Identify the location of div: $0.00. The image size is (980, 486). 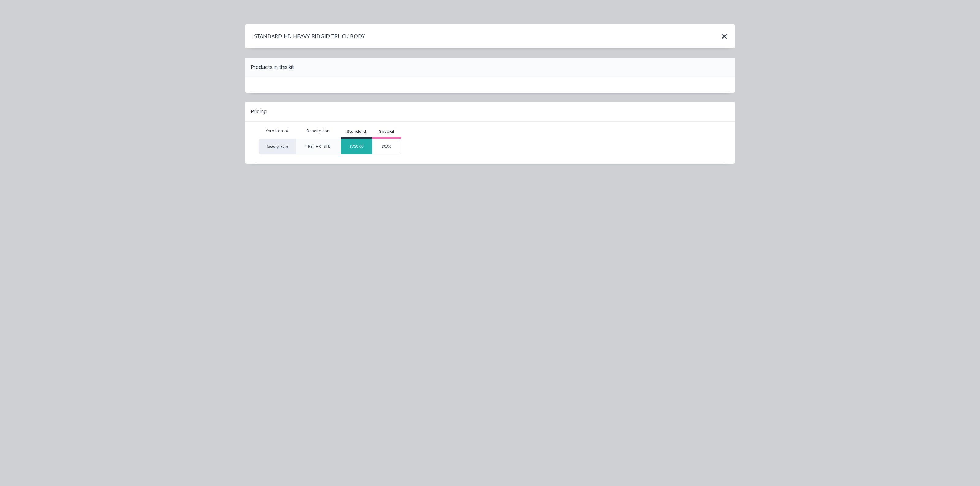
(387, 147).